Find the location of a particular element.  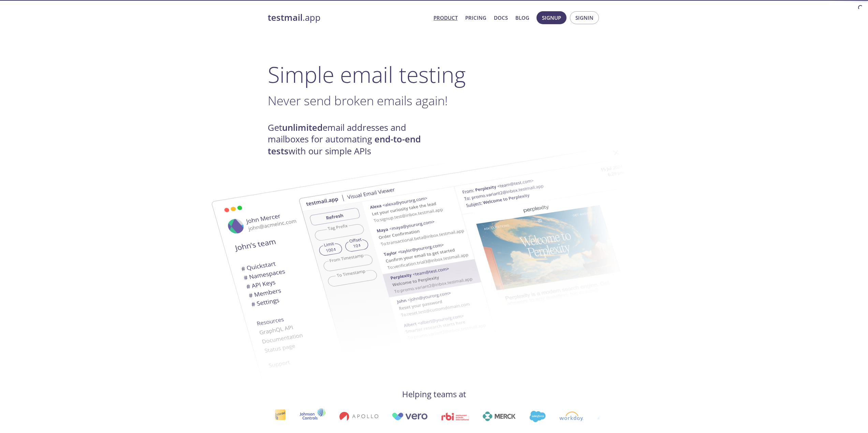

img: johnsoncontrols is located at coordinates (312, 417).